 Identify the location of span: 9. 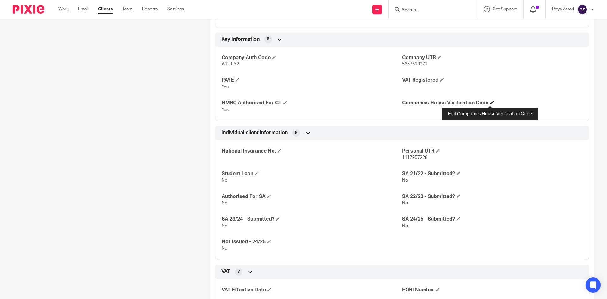
(296, 133).